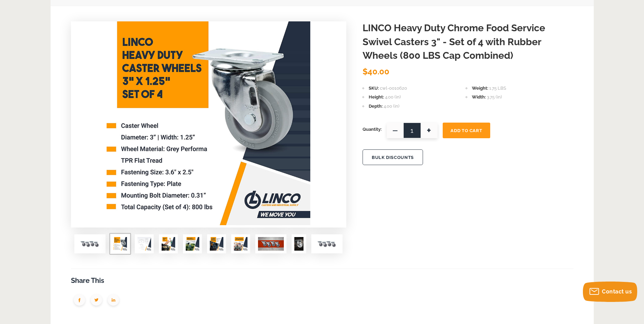 The height and width of the screenshot is (324, 644). What do you see at coordinates (466, 131) in the screenshot?
I see `span: Add To Cart` at bounding box center [466, 131].